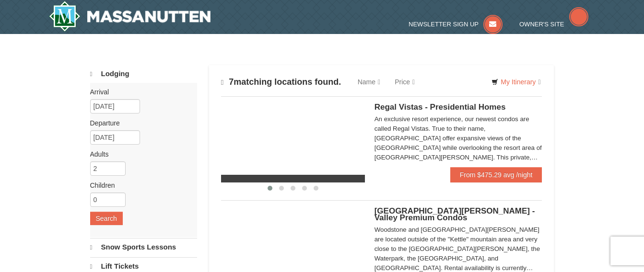  What do you see at coordinates (497, 175) in the screenshot?
I see `a: From $475.29 avg /night` at bounding box center [497, 175].